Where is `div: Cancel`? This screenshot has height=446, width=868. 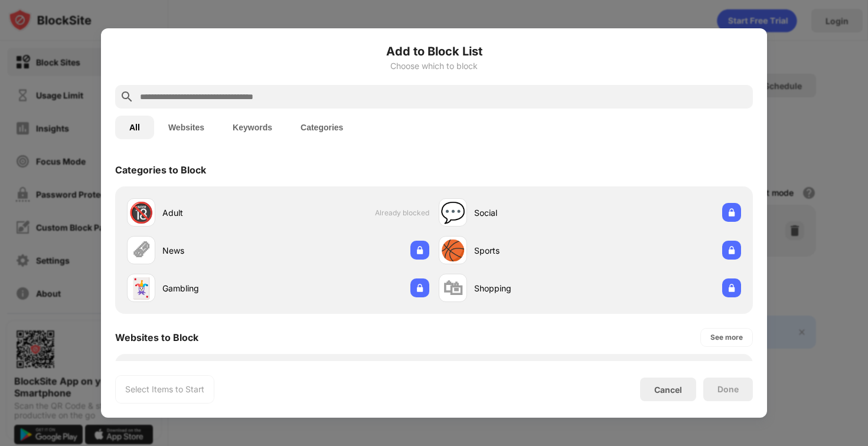
div: Cancel is located at coordinates (668, 389).